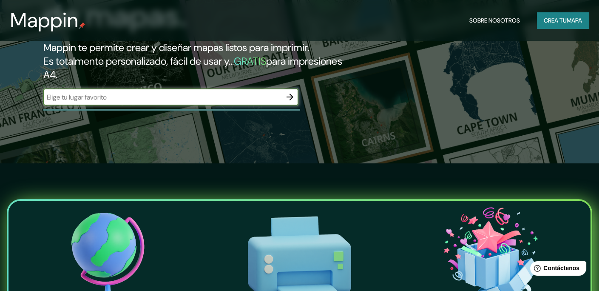 The image size is (599, 291). I want to click on font: GRATIS, so click(250, 61).